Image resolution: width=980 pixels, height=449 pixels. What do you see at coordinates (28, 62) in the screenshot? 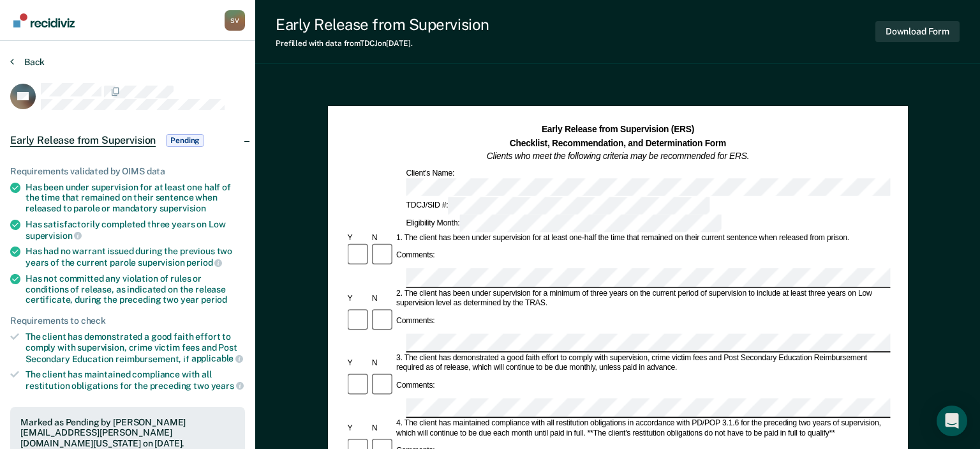
I see `button: Back` at bounding box center [28, 62].